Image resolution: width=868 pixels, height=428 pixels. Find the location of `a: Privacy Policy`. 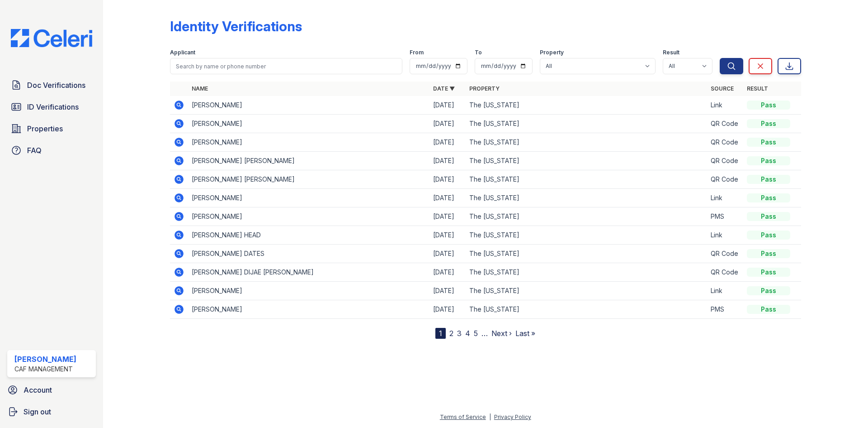

a: Privacy Policy is located at coordinates (513, 416).